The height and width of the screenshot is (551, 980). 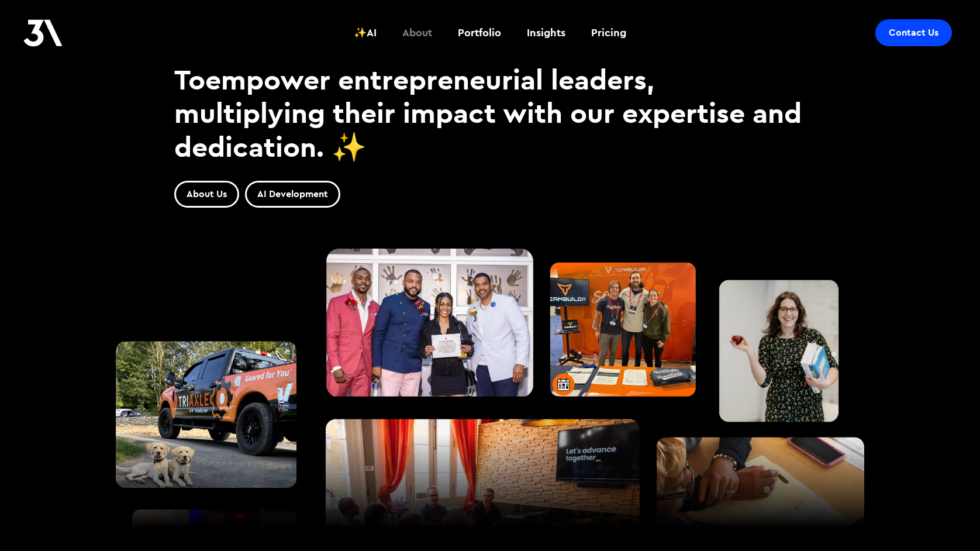 I want to click on div: Pricing, so click(x=608, y=32).